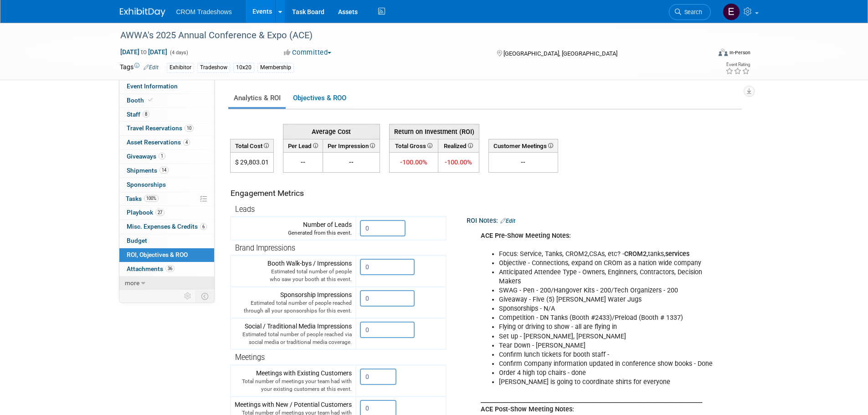 The image size is (868, 415). What do you see at coordinates (293, 271) in the screenshot?
I see `div: Booth Walk-bys / Impressions` at bounding box center [293, 271].